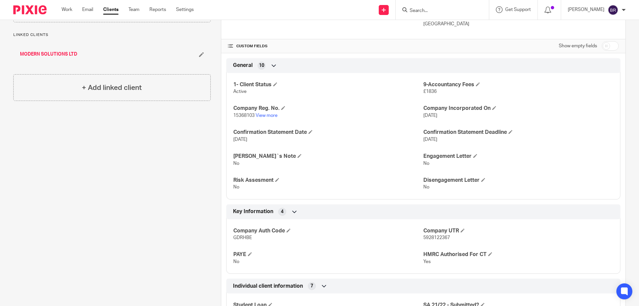 This screenshot has width=639, height=306. I want to click on h4: Engagement Letter, so click(518, 156).